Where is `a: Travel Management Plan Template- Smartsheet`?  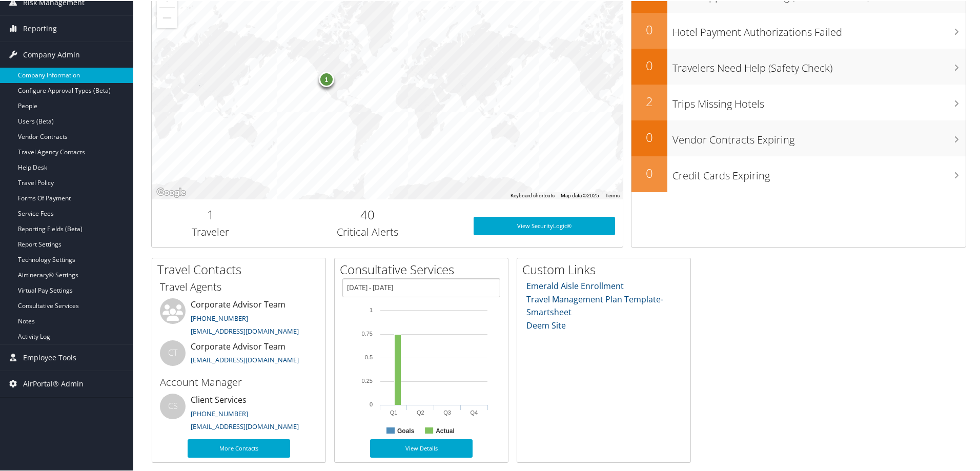 a: Travel Management Plan Template- Smartsheet is located at coordinates (594, 305).